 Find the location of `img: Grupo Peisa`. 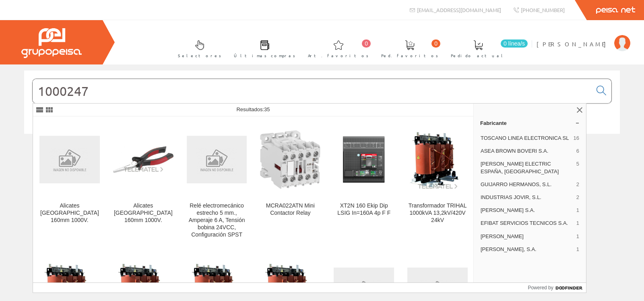

img: Grupo Peisa is located at coordinates (51, 43).